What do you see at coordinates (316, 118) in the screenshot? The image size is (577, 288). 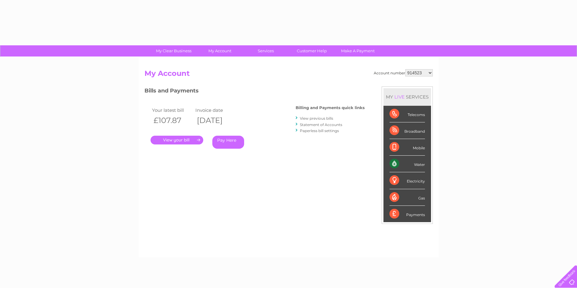 I see `a: View previous bills` at bounding box center [316, 118].